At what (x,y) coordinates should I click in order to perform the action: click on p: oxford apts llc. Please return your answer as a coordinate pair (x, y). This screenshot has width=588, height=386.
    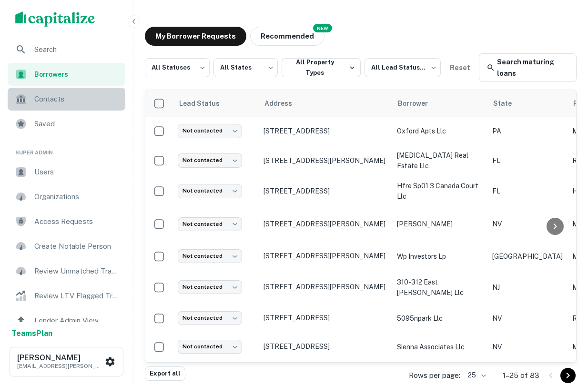
    Looking at the image, I should click on (440, 131).